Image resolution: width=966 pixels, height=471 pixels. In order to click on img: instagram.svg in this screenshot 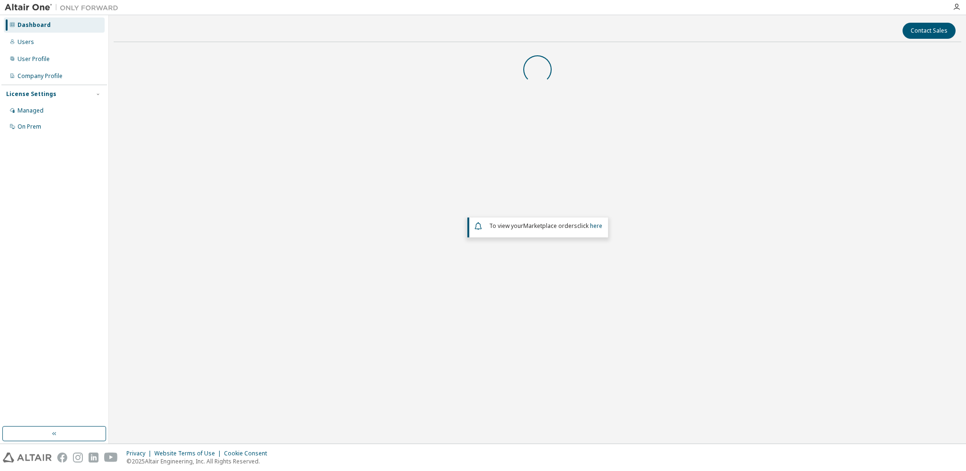, I will do `click(78, 458)`.